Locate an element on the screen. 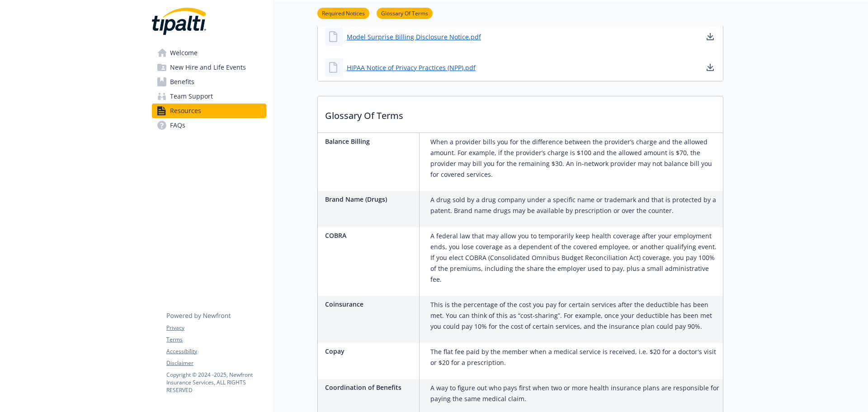 The width and height of the screenshot is (868, 412). a: Team Support is located at coordinates (209, 97).